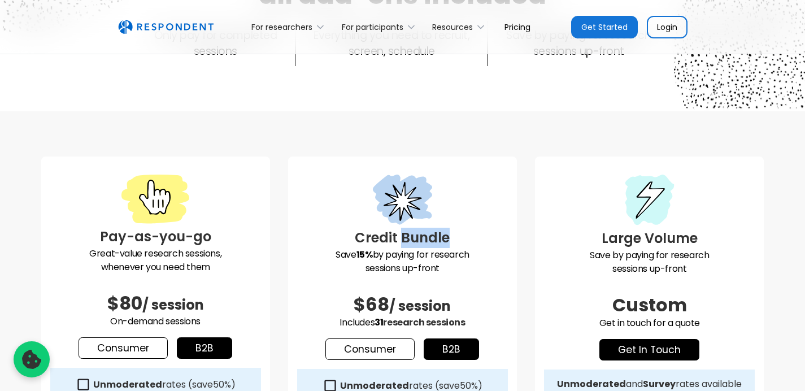  Describe the element at coordinates (155, 237) in the screenshot. I see `h3: Pay-as-you-go` at that location.